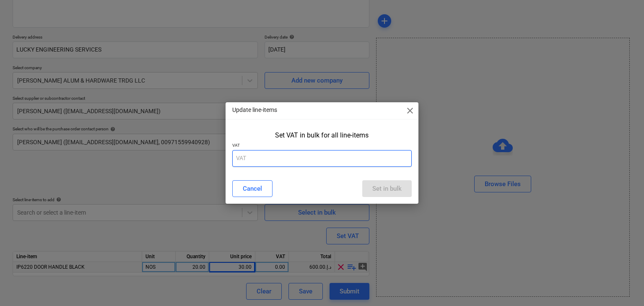 The height and width of the screenshot is (306, 644). I want to click on div: Set VAT in bulk for all line-items, so click(321, 135).